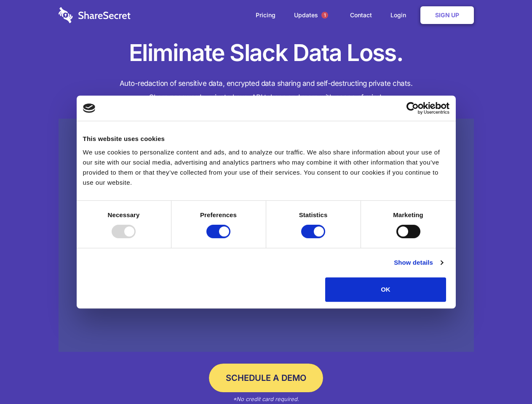 This screenshot has height=404, width=532. I want to click on a: Pricing, so click(266, 15).